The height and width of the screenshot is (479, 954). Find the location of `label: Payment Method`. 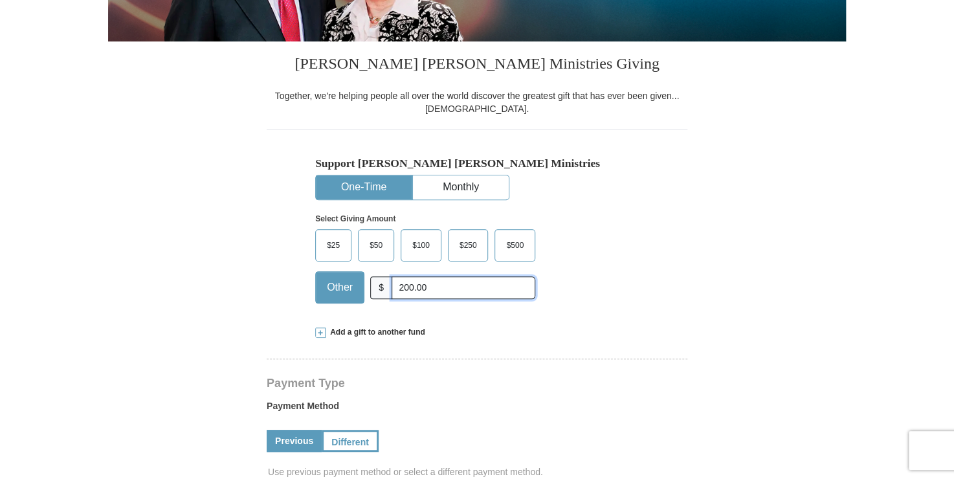

label: Payment Method is located at coordinates (477, 409).